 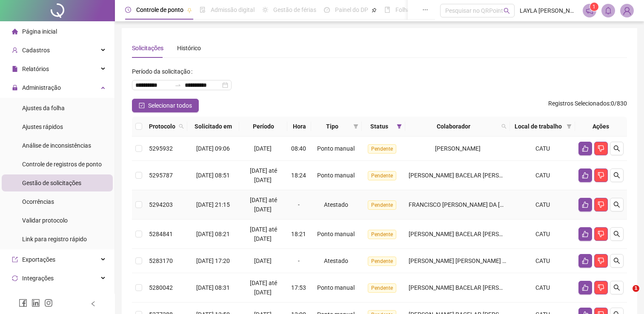 What do you see at coordinates (587, 105) in the screenshot?
I see `span: : 0 / 830` at bounding box center [587, 105].